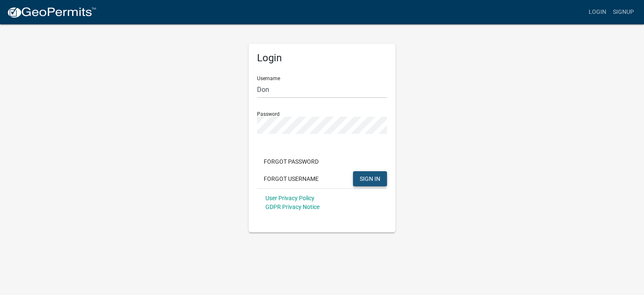  I want to click on a: Signup, so click(623, 12).